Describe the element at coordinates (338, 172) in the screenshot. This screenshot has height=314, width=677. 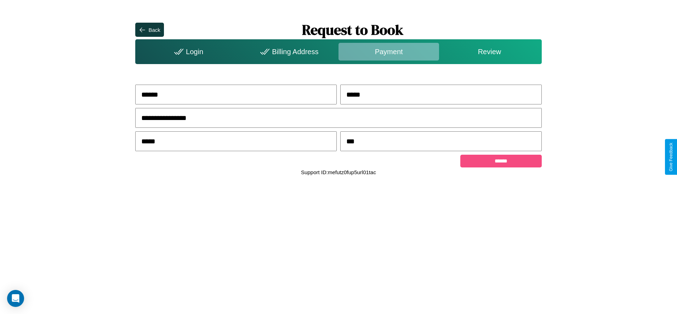
I see `p: Support ID: mefutz0fup5url01tac` at that location.